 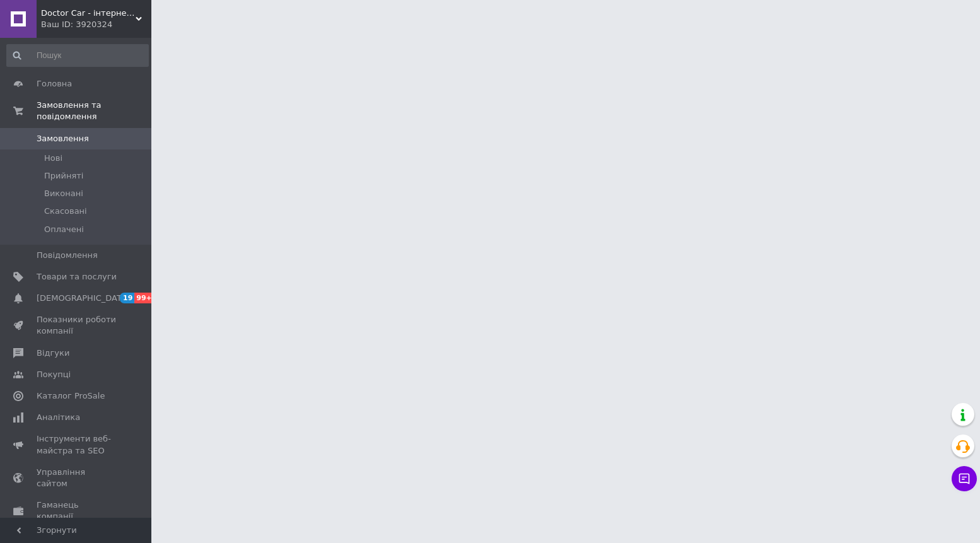 I want to click on span: Управління сайтом, so click(x=76, y=478).